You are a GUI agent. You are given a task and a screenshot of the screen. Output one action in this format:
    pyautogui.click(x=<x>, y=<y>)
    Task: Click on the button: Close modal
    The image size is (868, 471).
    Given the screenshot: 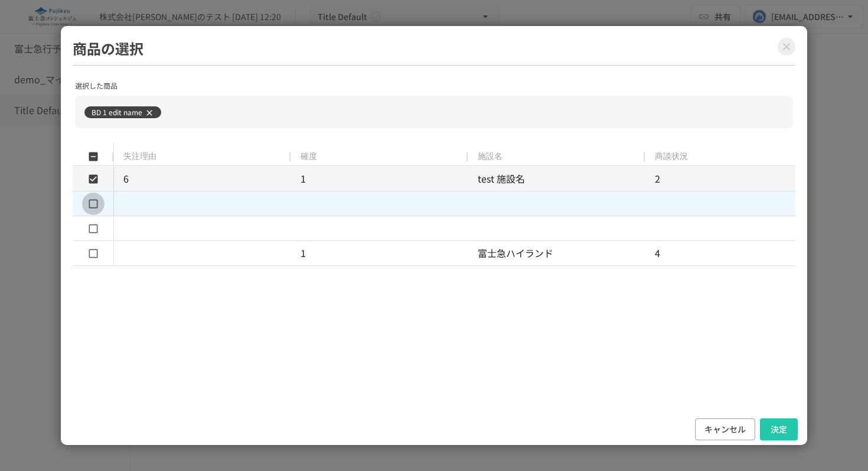 What is the action you would take?
    pyautogui.click(x=786, y=47)
    